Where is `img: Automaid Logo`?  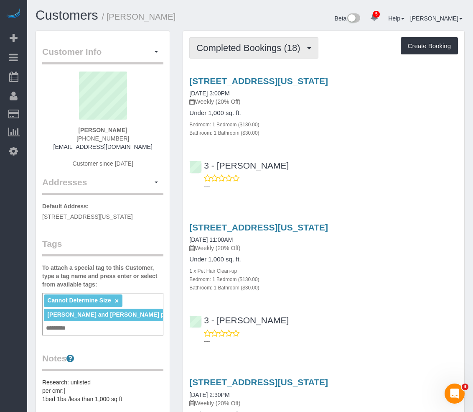 img: Automaid Logo is located at coordinates (13, 14).